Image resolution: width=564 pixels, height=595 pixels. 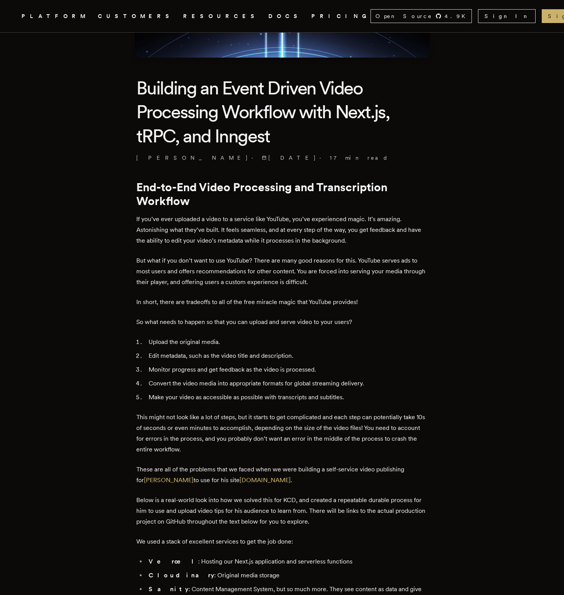 I want to click on li: : Original media storage, so click(x=287, y=576).